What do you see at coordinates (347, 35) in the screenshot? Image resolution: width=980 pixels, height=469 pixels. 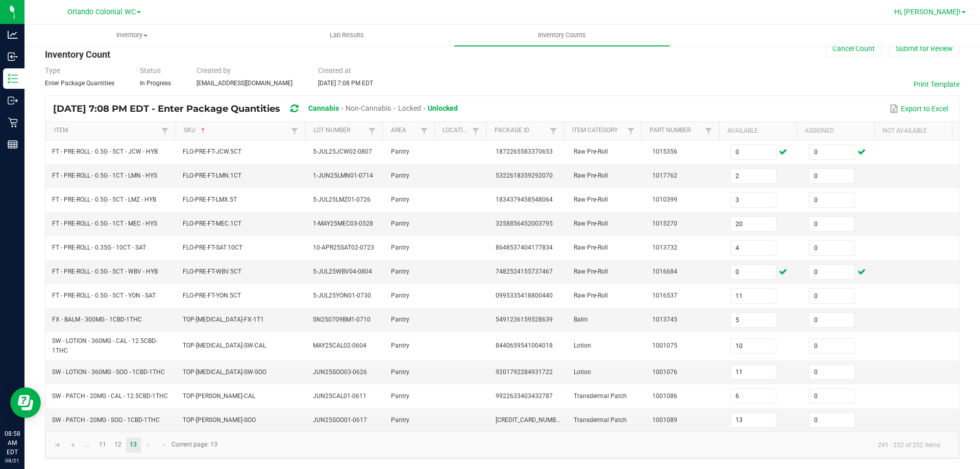 I see `a: Lab Results` at bounding box center [347, 35].